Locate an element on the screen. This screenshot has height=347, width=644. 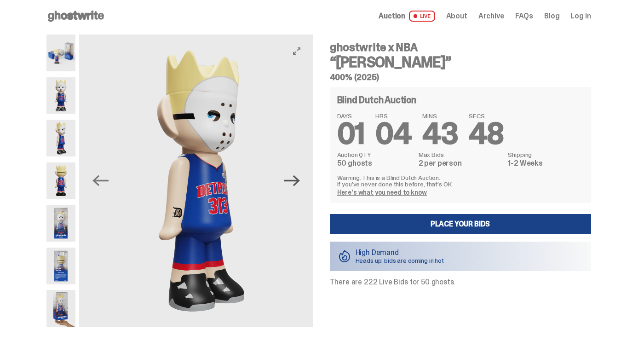
a: Blog is located at coordinates (551, 16).